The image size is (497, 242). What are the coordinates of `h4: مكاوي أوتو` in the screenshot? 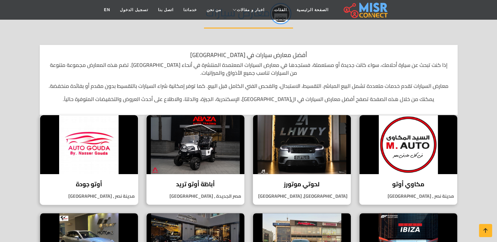 It's located at (408, 185).